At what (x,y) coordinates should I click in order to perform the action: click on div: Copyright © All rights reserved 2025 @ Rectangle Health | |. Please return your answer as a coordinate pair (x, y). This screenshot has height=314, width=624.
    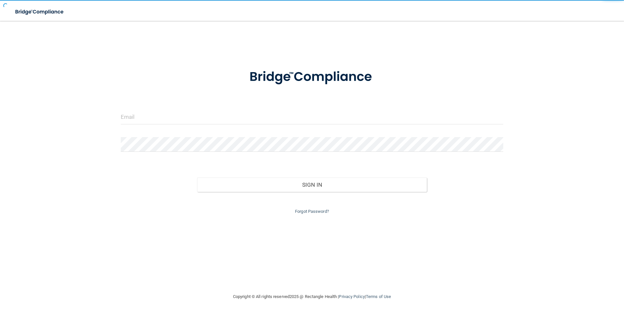
    Looking at the image, I should click on (312, 297).